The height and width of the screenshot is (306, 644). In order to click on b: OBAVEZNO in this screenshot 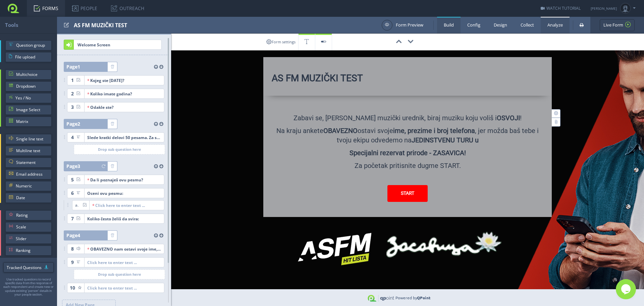, I will do `click(340, 130)`.